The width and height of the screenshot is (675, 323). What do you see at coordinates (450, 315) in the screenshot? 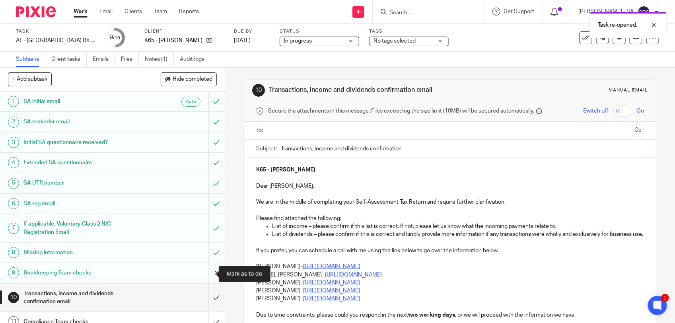
I see `p: Due to time constraints, please could you respond in the next , or we will proceed with the infor...` at bounding box center [450, 315].